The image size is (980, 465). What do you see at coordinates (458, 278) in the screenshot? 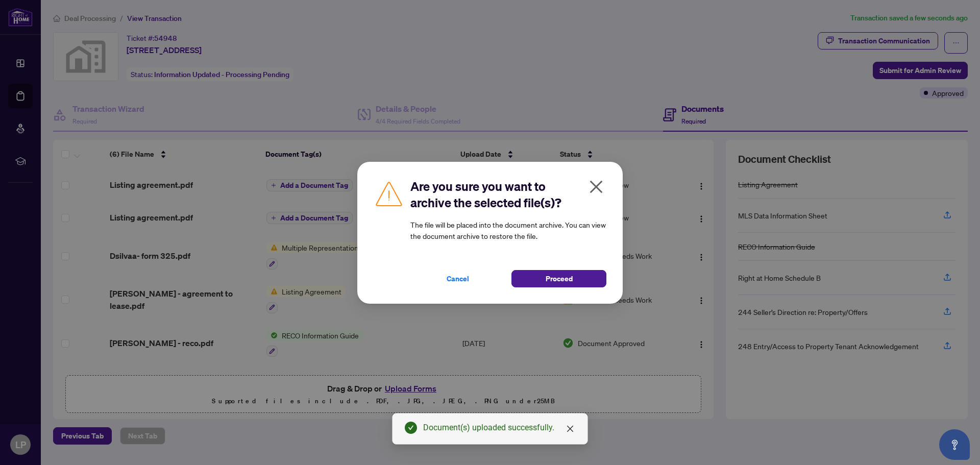
I see `button: Cancel` at bounding box center [458, 278].